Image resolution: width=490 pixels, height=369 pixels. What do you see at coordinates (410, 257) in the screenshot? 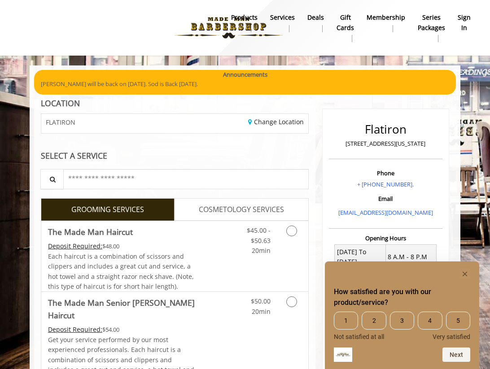
I see `td: 8 A.M - 8 P.M` at bounding box center [410, 257].